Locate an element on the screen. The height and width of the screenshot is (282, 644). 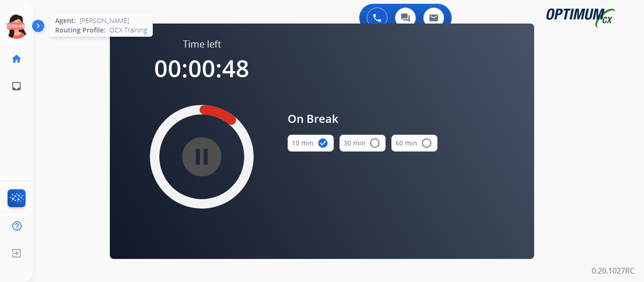
p: 0.20.1027RC is located at coordinates (612, 271).